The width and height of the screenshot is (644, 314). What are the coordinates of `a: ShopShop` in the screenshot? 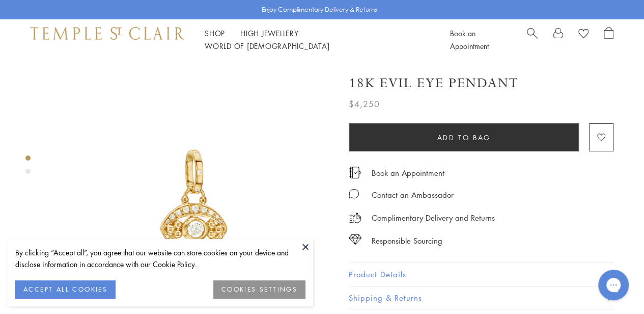 It's located at (215, 33).